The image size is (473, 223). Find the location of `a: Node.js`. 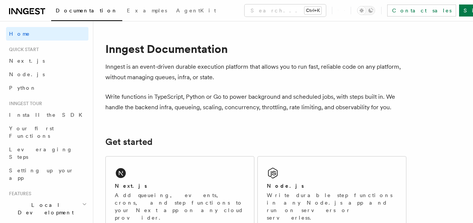

a: Node.js is located at coordinates (47, 74).